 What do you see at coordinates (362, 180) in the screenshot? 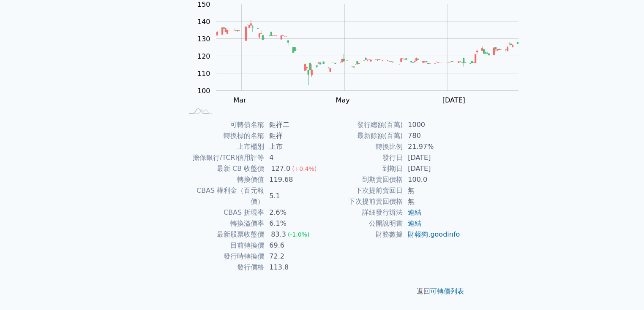
I see `td: 到期賣回價格` at bounding box center [362, 180].